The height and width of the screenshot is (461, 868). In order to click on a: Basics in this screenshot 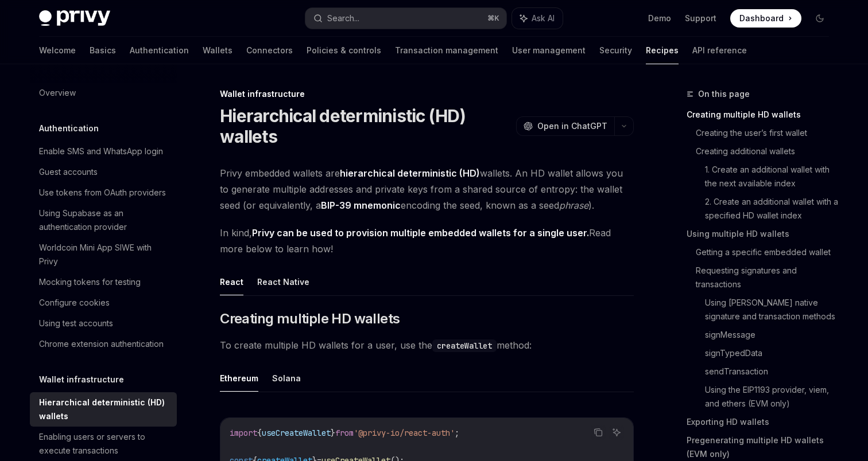, I will do `click(103, 51)`.